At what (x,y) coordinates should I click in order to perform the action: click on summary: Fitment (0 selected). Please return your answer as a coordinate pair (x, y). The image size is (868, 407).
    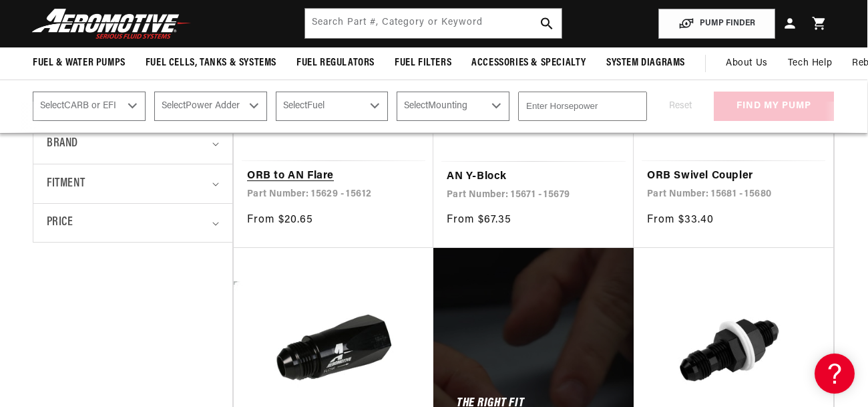
    Looking at the image, I should click on (133, 184).